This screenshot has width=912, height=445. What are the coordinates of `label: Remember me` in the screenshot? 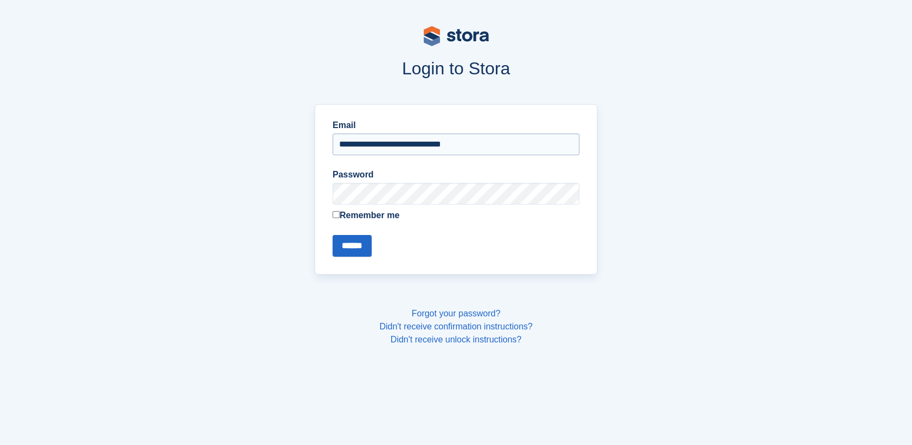 It's located at (456, 215).